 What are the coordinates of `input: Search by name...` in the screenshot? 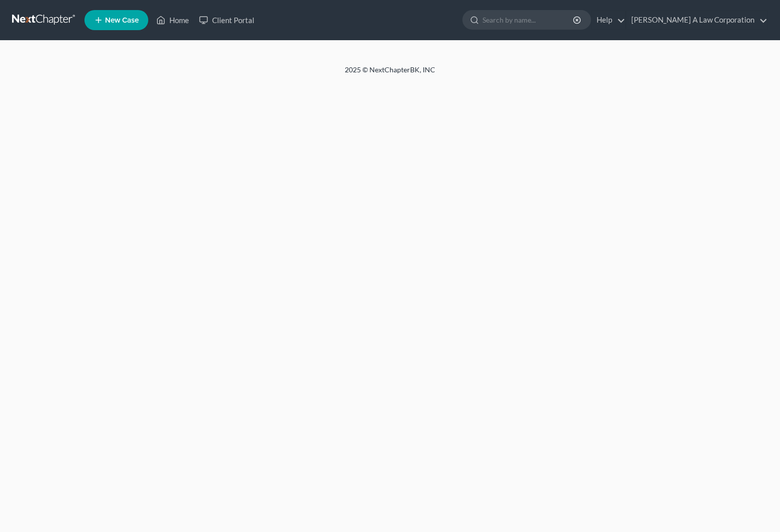 It's located at (528, 19).